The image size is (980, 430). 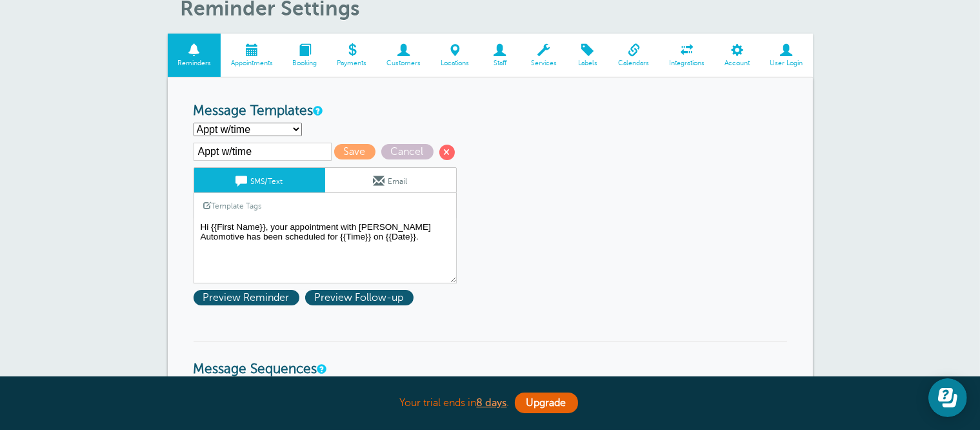 What do you see at coordinates (263, 152) in the screenshot?
I see `input: Template Name` at bounding box center [263, 152].